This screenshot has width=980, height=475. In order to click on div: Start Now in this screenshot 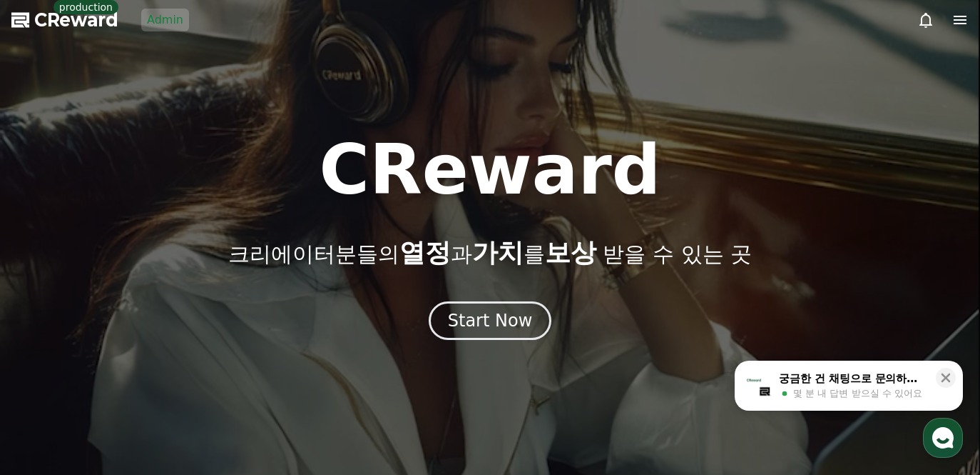, I will do `click(490, 321)`.